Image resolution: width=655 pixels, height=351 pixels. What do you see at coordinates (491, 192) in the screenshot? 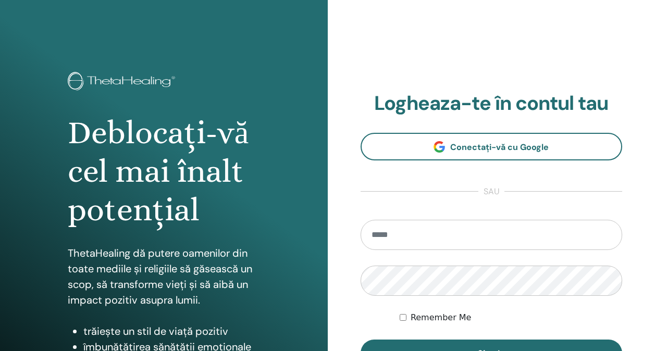
I see `span: sau` at bounding box center [491, 192].